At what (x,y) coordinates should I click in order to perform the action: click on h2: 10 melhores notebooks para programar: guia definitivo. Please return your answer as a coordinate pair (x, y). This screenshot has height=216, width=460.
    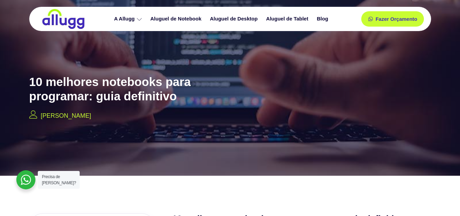
    Looking at the image, I should click on (138, 89).